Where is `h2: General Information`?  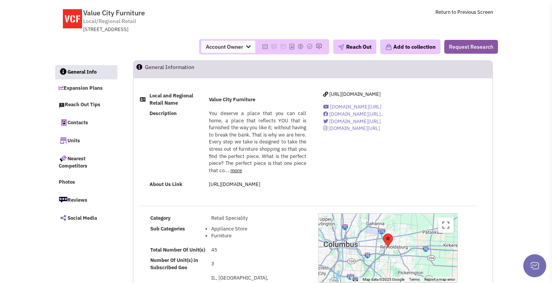 h2: General Information is located at coordinates (181, 69).